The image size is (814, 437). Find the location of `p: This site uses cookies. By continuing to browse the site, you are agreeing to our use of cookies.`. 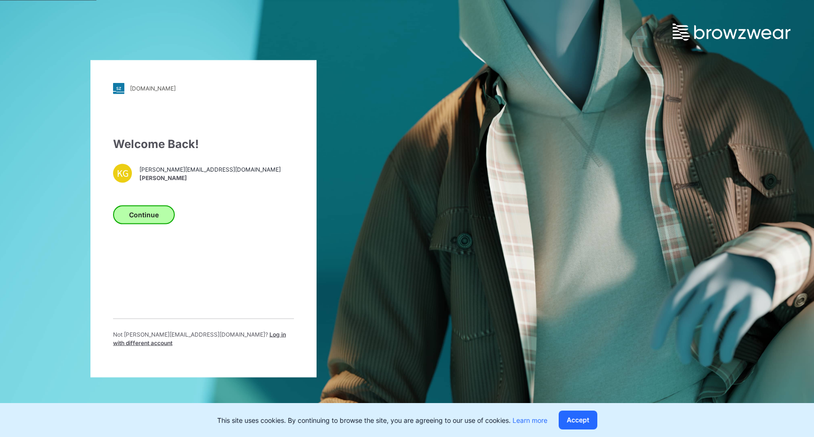

p: This site uses cookies. By continuing to browse the site, you are agreeing to our use of cookies. is located at coordinates (382, 420).